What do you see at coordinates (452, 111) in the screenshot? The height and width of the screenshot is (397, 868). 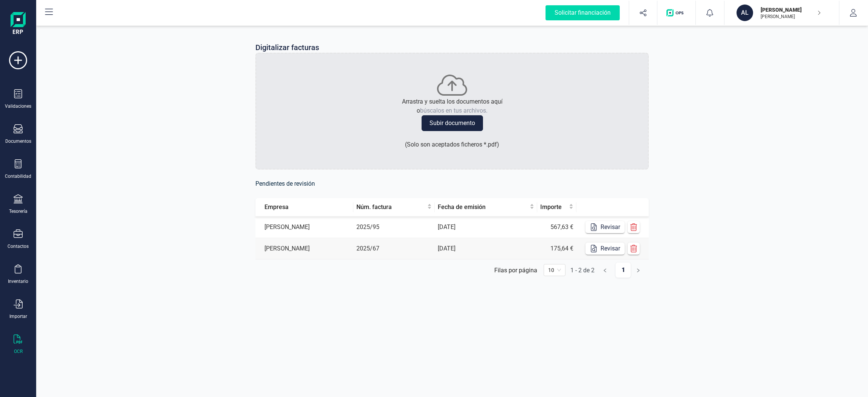 I see `div: Arrastra y suelta los documentos aquíobúscalos en tus archivos.Subir documento(Solo son aceptados...` at bounding box center [452, 111].